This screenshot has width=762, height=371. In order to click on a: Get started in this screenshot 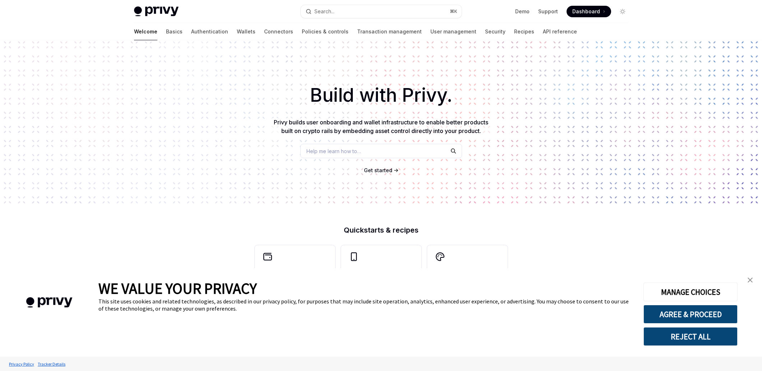, I will do `click(378, 170)`.